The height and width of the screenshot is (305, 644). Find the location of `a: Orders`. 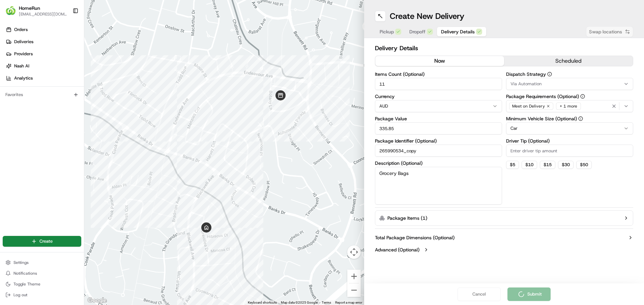

a: Orders is located at coordinates (43, 30).